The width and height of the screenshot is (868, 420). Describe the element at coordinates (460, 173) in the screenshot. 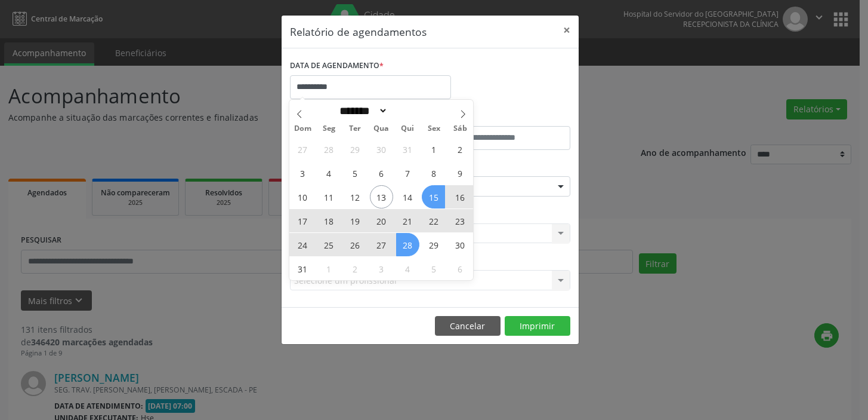

I see `span: Agosto 9, 2025` at that location.